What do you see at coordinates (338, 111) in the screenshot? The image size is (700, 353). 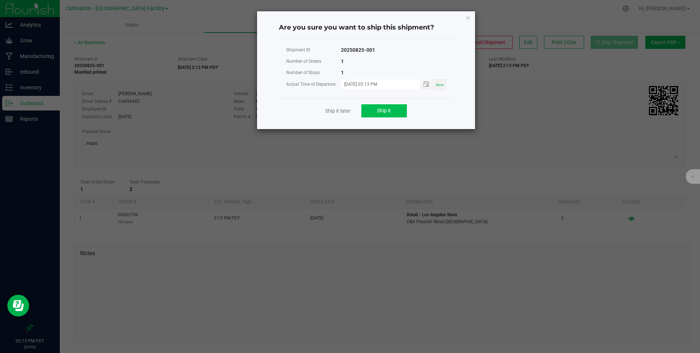 I see `a: Ship it later` at bounding box center [338, 111].